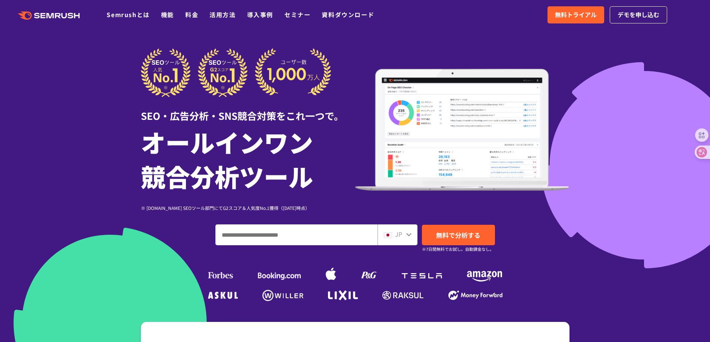  I want to click on a: 無料で分析する, so click(458, 235).